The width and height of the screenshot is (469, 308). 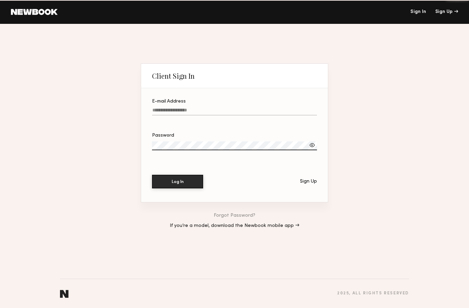 What do you see at coordinates (235, 216) in the screenshot?
I see `a: Forgot Password?` at bounding box center [235, 216].